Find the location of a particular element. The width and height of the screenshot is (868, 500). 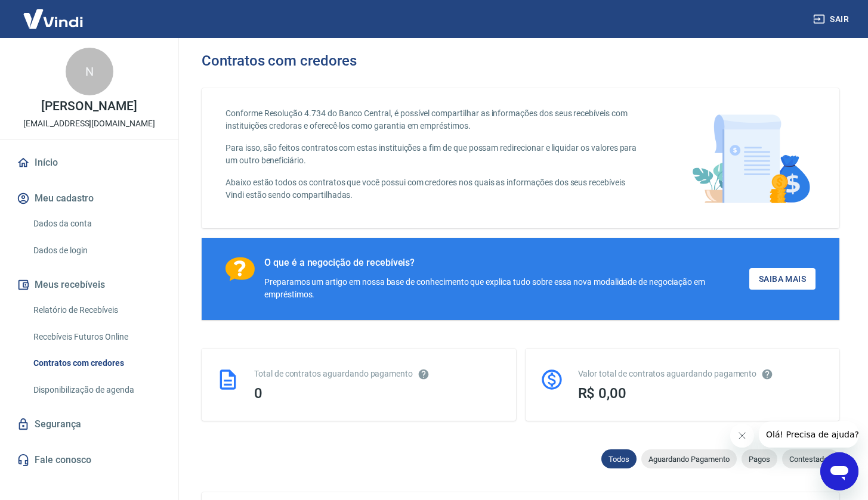

img: main-image.9f1869c469d712ad33ce.png is located at coordinates (751, 158).